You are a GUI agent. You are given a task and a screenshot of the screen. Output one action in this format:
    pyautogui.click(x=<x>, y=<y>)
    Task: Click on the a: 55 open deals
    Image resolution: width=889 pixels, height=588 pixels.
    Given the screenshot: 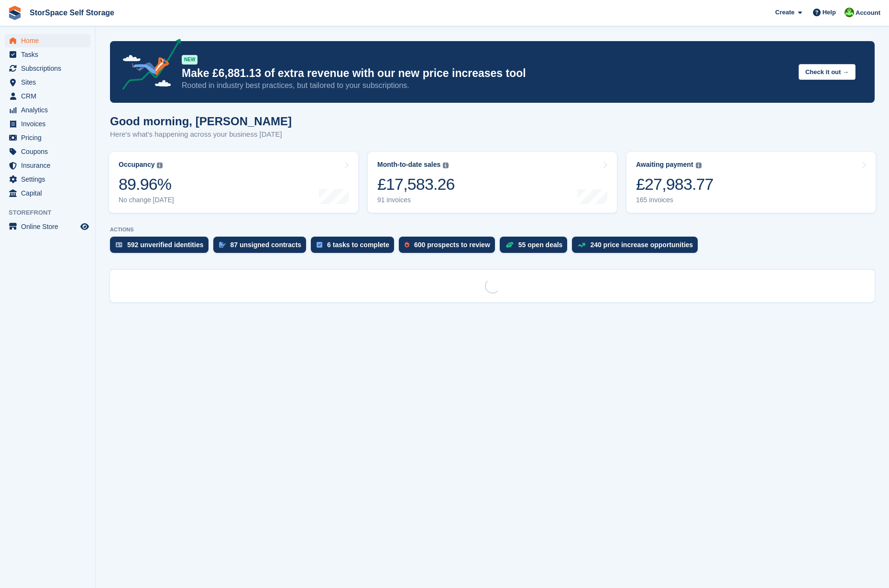 What is the action you would take?
    pyautogui.click(x=536, y=247)
    